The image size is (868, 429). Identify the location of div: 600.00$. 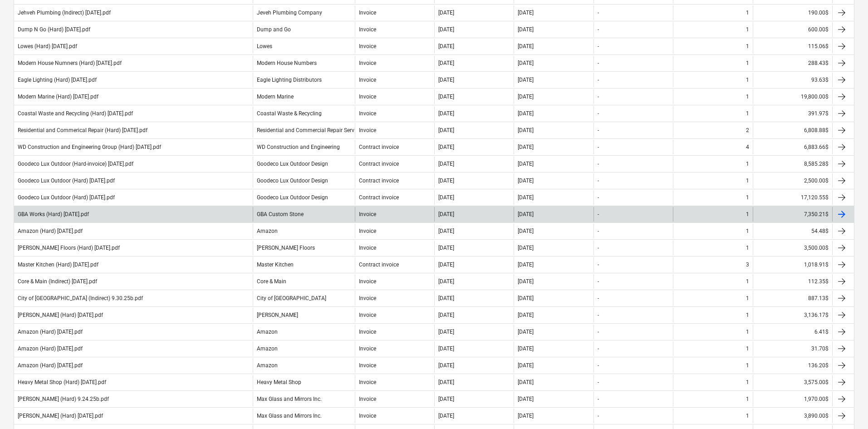
(792, 29).